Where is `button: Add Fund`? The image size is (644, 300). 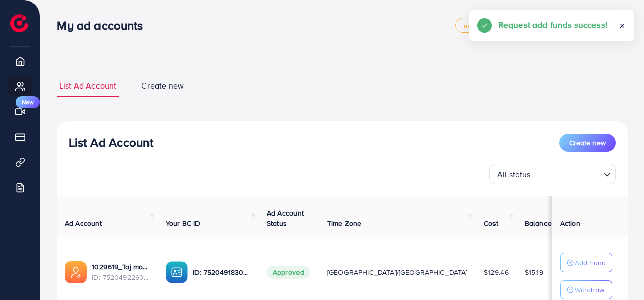
button: Add Fund is located at coordinates (586, 263).